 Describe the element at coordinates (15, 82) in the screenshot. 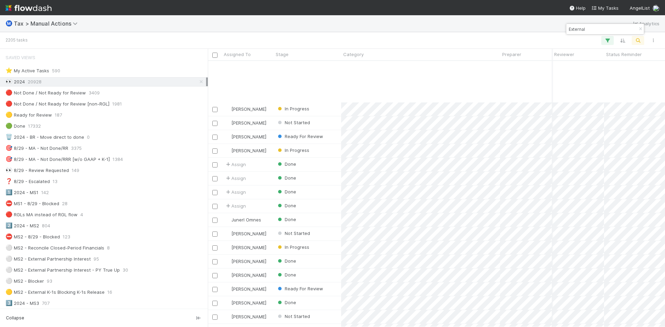

I see `div: 2024` at that location.